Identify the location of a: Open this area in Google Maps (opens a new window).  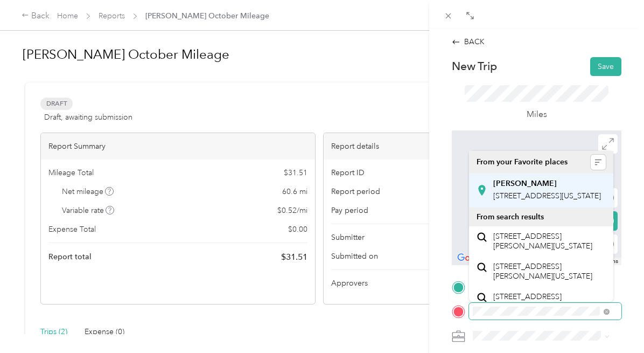
(472, 259).